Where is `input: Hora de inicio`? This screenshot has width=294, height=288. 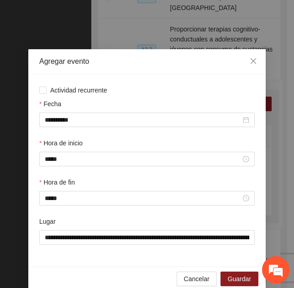
input: Hora de inicio is located at coordinates (143, 159).